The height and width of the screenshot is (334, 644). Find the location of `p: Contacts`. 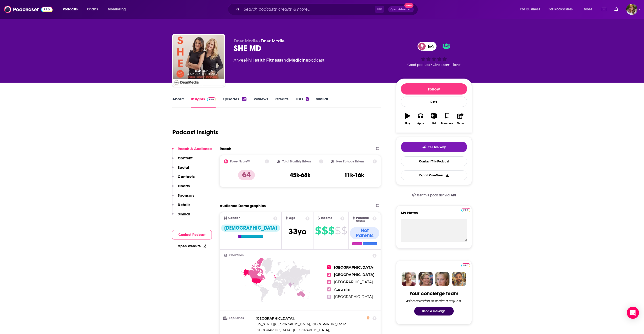

p: Contacts is located at coordinates (186, 176).